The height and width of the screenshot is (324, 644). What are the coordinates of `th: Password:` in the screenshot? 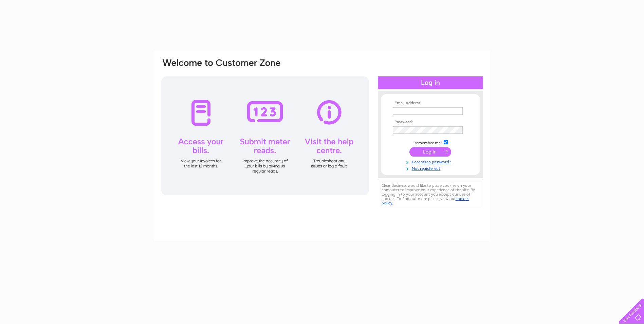 It's located at (430, 122).